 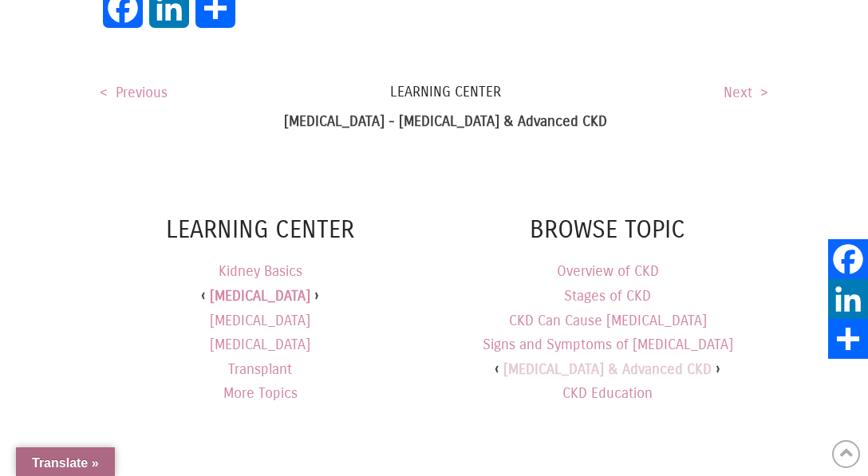 What do you see at coordinates (607, 296) in the screenshot?
I see `a: Stages of CKD` at bounding box center [607, 296].